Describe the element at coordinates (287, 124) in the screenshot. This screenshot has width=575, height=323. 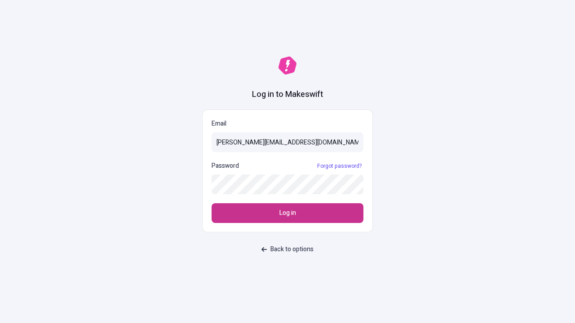
I see `p: Email` at that location.